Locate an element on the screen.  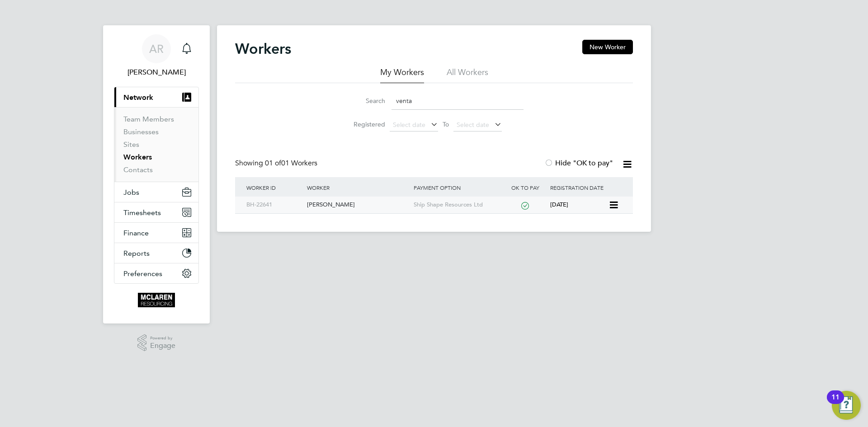
div: Payment Option is located at coordinates (457, 187).